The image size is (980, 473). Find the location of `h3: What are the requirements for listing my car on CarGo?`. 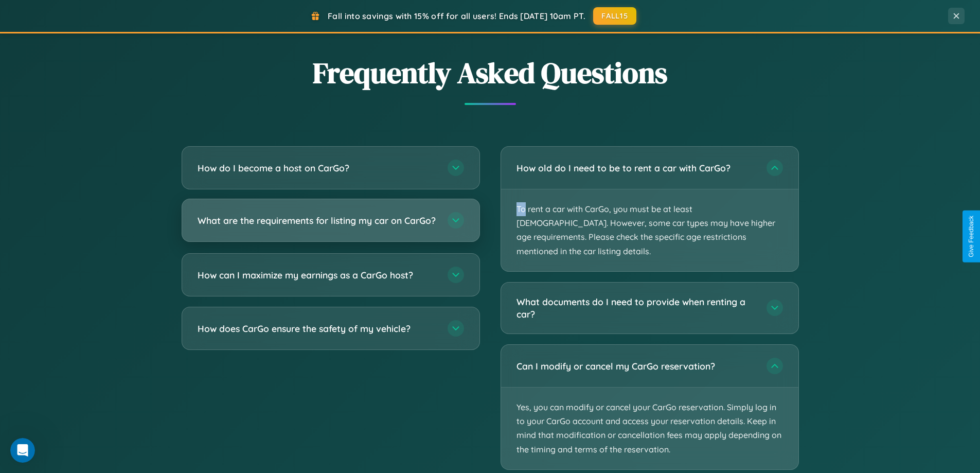

h3: What are the requirements for listing my car on CarGo? is located at coordinates (317, 220).